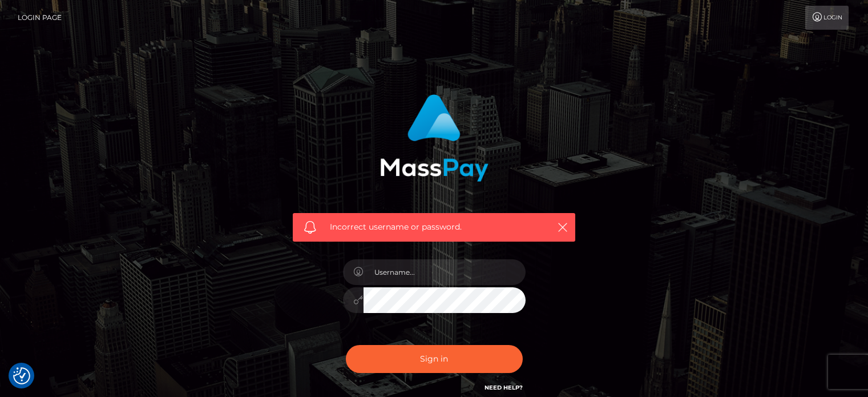 Image resolution: width=868 pixels, height=397 pixels. Describe the element at coordinates (434, 227) in the screenshot. I see `span: Incorrect username or password.` at that location.